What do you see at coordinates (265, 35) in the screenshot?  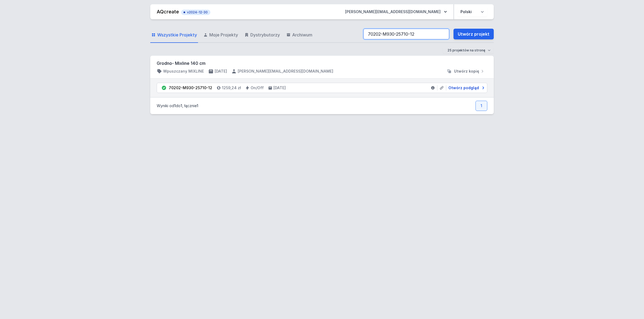 I see `span: Dystrybutorzy` at bounding box center [265, 35].